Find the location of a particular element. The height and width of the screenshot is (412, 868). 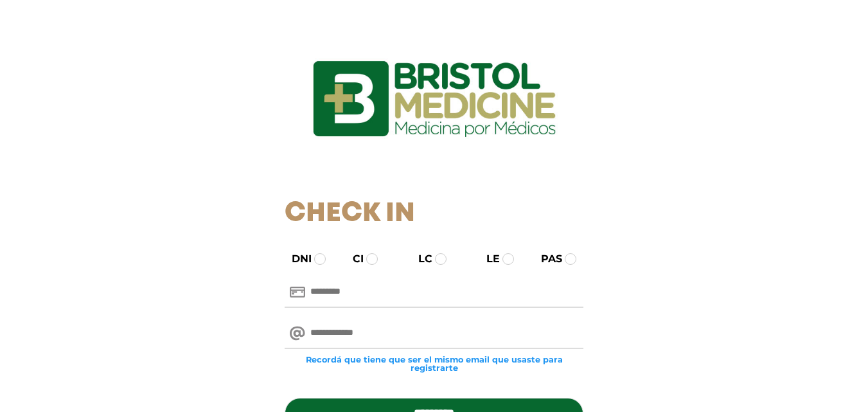

h1: Check In is located at coordinates (434, 214).